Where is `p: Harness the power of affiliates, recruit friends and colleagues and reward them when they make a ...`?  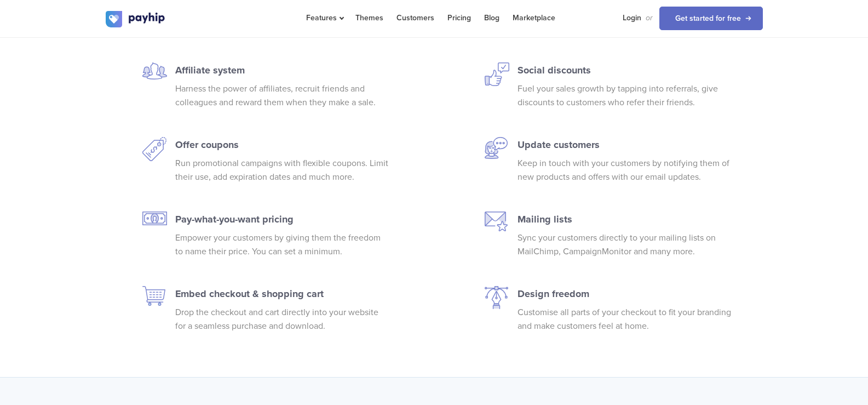
p: Harness the power of affiliates, recruit friends and colleagues and reward them when they make a ... is located at coordinates (282, 96).